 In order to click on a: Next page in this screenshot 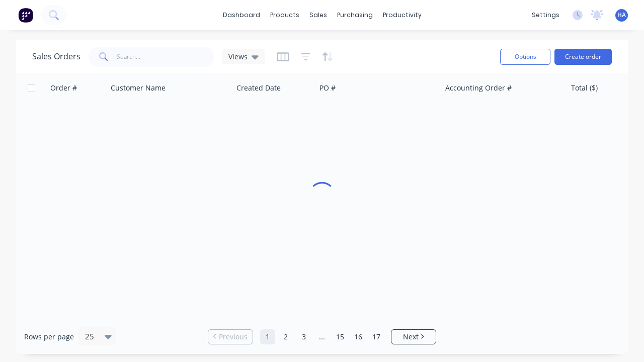, I will do `click(413, 337)`.